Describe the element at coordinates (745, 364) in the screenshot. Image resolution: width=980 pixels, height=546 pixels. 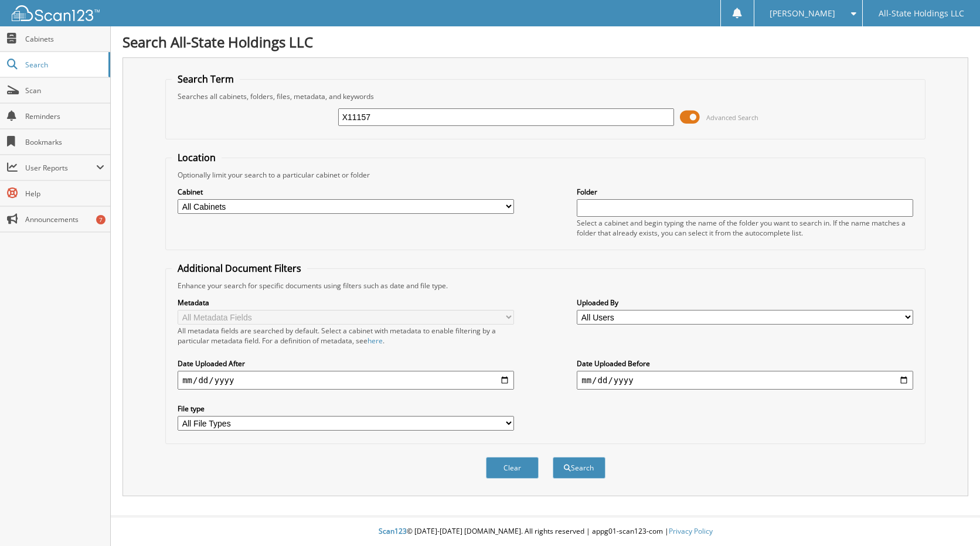
I see `label: Date Uploaded Before` at that location.